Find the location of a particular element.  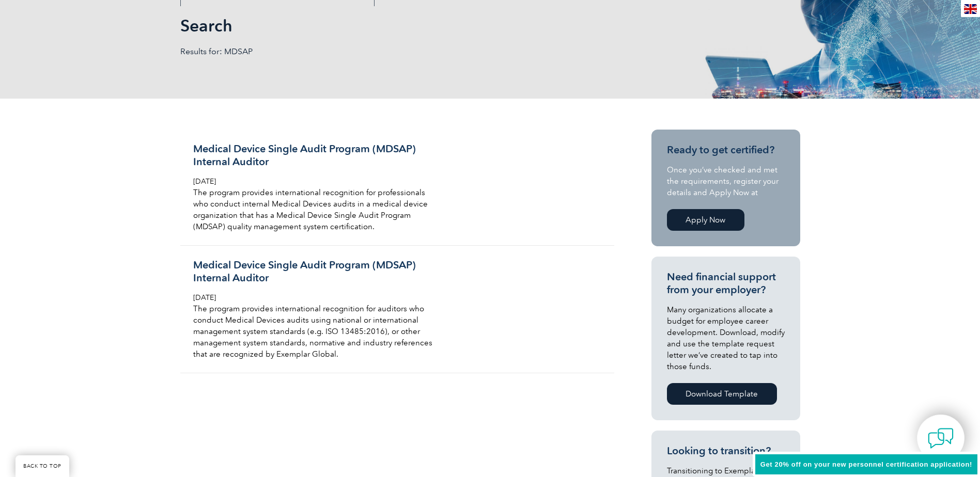

span: Get 20% off on your new personnel certification application! is located at coordinates (866, 464).